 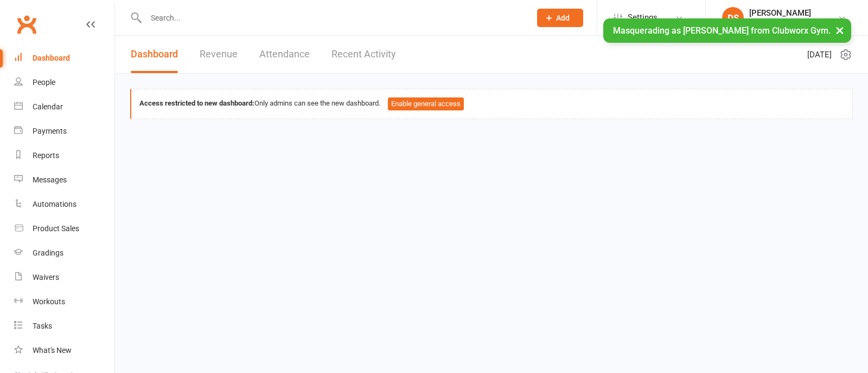 What do you see at coordinates (64, 204) in the screenshot?
I see `a: Automations` at bounding box center [64, 204].